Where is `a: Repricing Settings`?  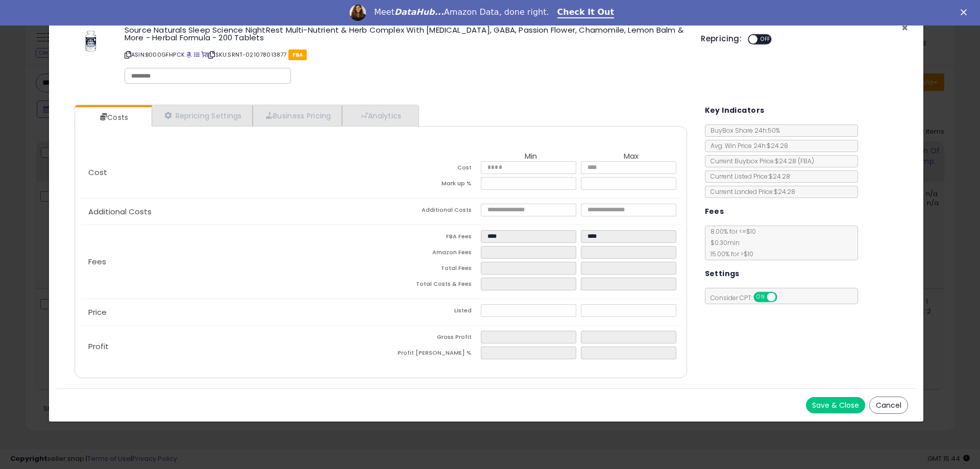
a: Repricing Settings is located at coordinates (203, 115).